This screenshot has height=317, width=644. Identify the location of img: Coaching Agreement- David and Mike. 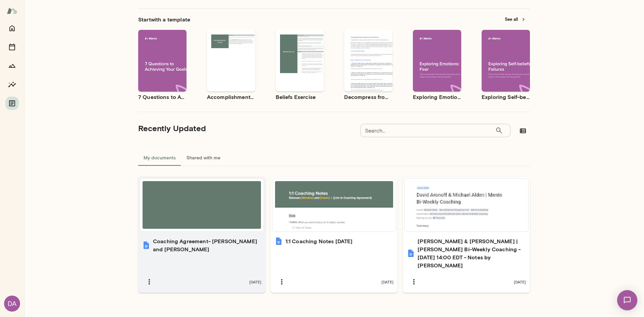
(146, 245).